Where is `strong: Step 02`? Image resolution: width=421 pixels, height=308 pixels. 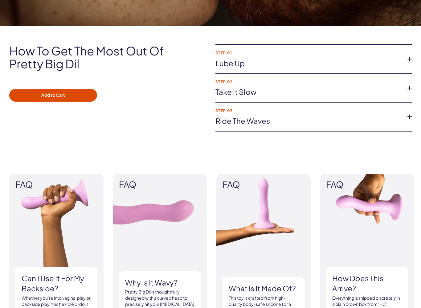
strong: Step 02 is located at coordinates (308, 82).